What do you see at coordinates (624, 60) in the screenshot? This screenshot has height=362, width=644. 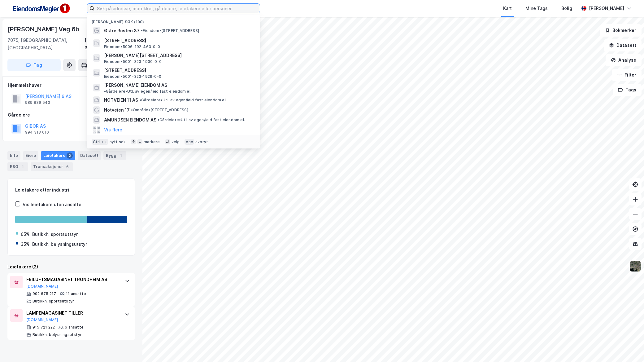 I see `button: Analyse` at bounding box center [624, 60].